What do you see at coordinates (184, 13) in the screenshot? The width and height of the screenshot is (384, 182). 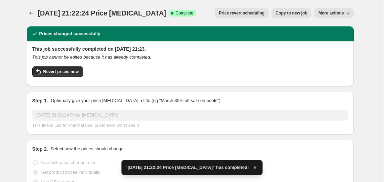 I see `span: Complete` at bounding box center [184, 13].